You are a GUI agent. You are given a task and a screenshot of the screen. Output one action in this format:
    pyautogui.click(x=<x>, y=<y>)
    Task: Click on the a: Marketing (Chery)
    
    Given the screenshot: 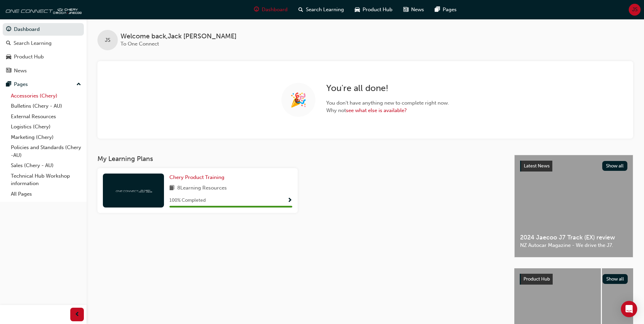 What is the action you would take?
    pyautogui.click(x=46, y=137)
    